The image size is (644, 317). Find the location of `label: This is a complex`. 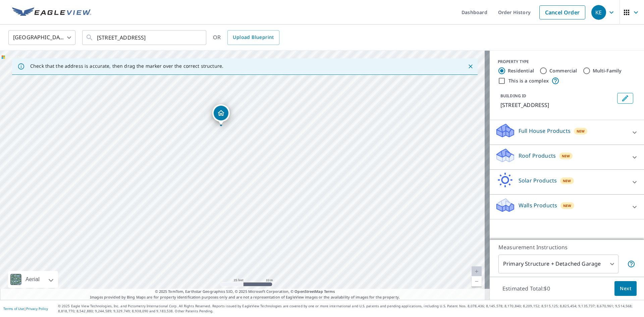

label: This is a complex is located at coordinates (528, 81).